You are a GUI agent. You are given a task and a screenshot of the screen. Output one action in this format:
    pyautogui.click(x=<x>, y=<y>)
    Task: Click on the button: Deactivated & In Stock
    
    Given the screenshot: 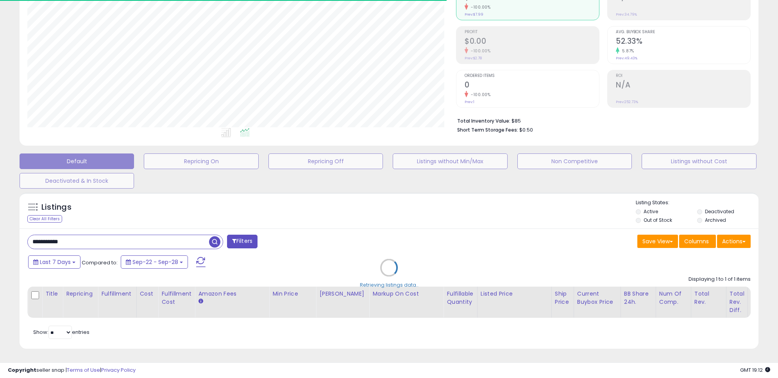 What is the action you would take?
    pyautogui.click(x=77, y=181)
    